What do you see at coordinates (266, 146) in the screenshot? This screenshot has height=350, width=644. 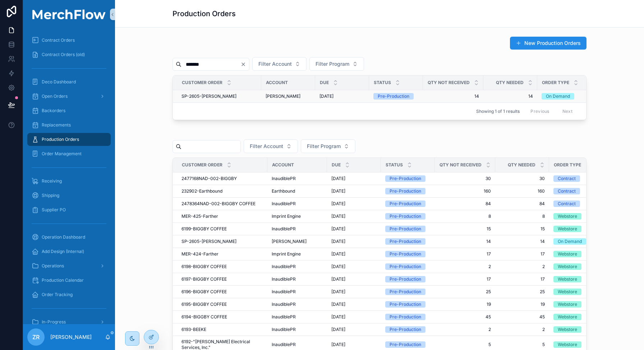 I see `span: Filter Account` at bounding box center [266, 146].